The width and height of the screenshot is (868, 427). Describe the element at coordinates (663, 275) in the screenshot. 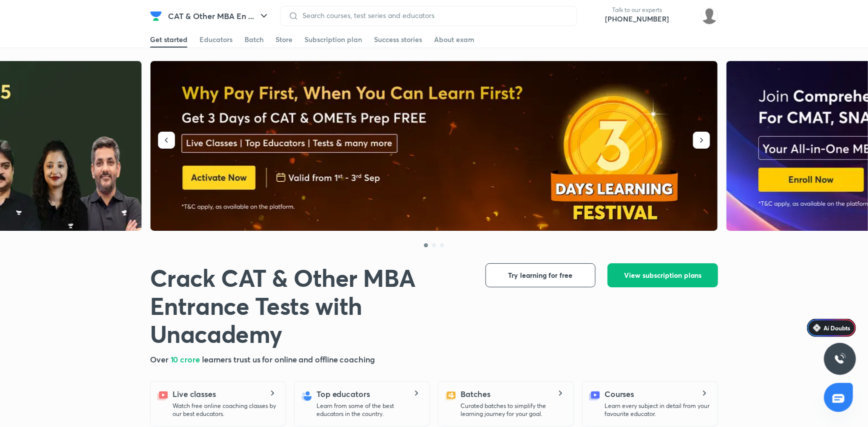

I see `span: View subscription plans` at that location.